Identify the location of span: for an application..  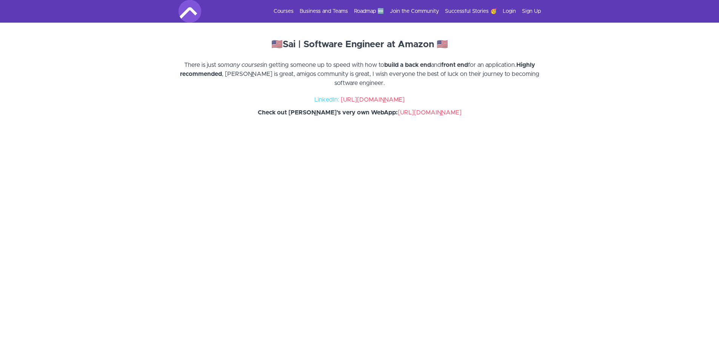
(492, 65).